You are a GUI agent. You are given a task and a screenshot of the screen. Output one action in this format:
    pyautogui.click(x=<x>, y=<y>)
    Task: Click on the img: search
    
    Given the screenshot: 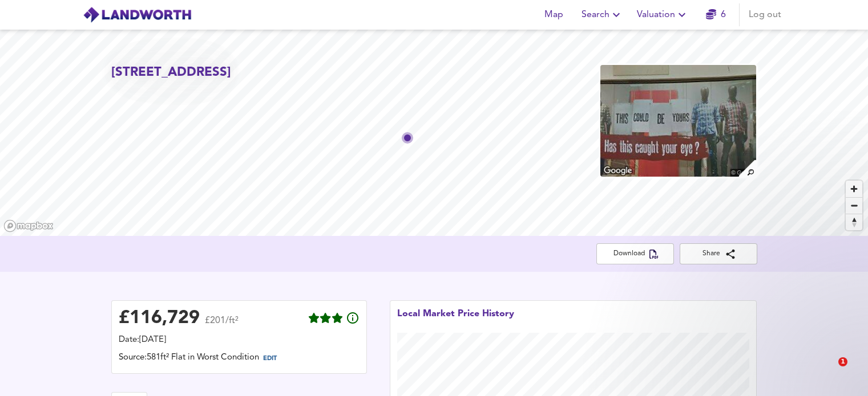 What is the action you would take?
    pyautogui.click(x=747, y=168)
    